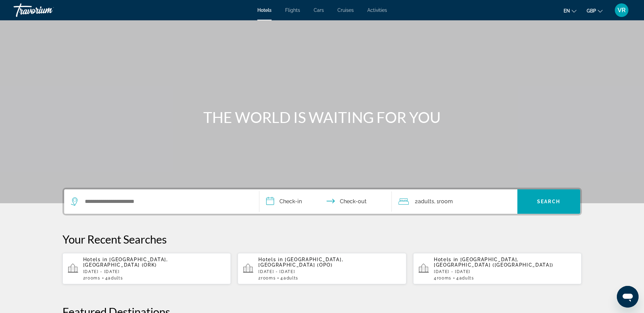  What do you see at coordinates (377, 10) in the screenshot?
I see `a: Activities` at bounding box center [377, 10].